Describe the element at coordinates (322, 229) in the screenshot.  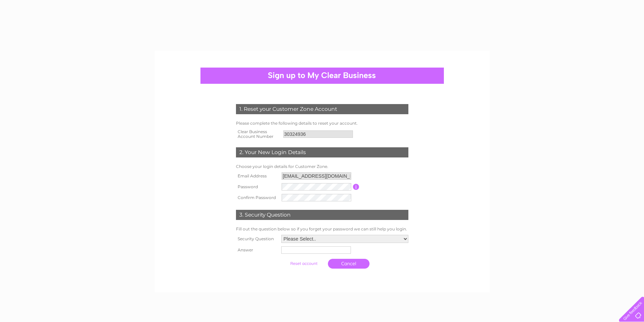
I see `td: Fill out the question below so if you forget your password we can still help you login.` at that location.